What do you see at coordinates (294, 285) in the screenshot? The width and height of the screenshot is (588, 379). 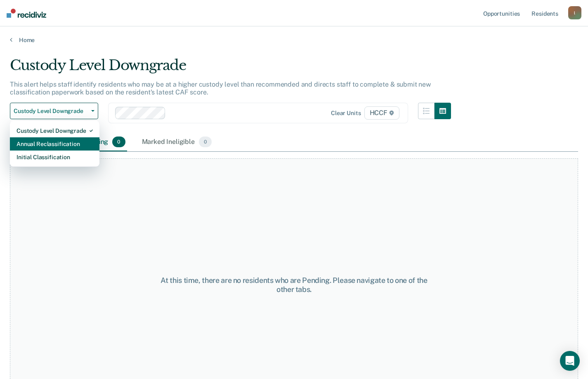 I see `div: At this time, there are no residents who are Pending. Please navigate to one of the other tabs.` at bounding box center [294, 285].